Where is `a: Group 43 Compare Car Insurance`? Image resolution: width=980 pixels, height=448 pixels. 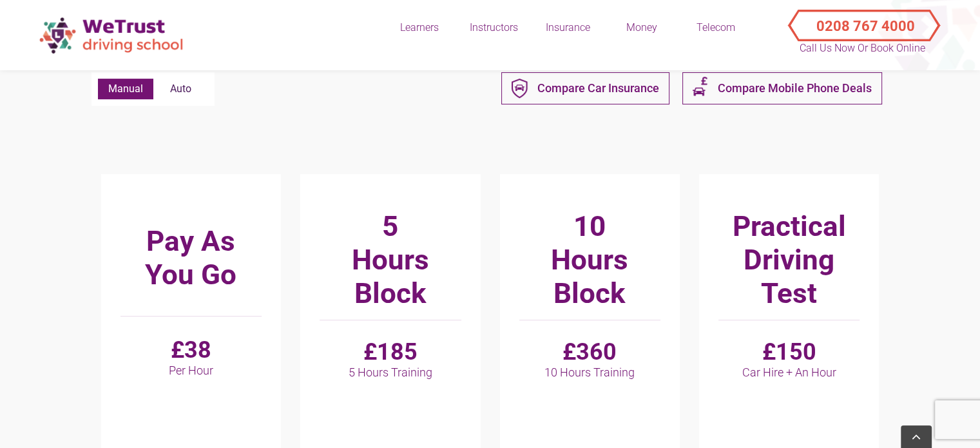 a: Group 43 Compare Car Insurance is located at coordinates (585, 88).